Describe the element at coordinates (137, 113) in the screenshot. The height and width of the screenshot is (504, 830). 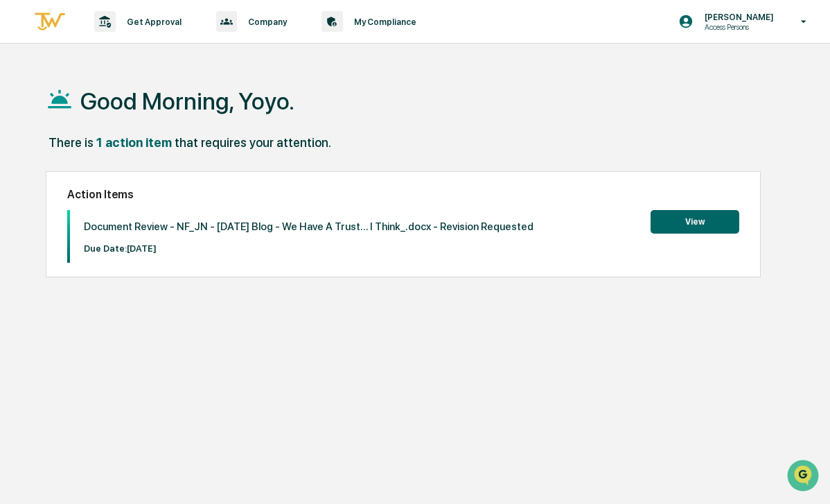
I see `div: Start new chat` at that location.